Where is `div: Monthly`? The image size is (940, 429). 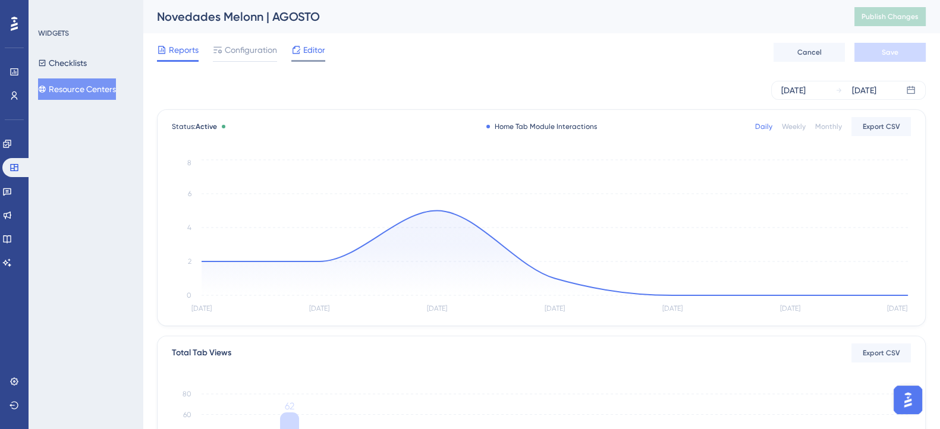 div: Monthly is located at coordinates (828, 127).